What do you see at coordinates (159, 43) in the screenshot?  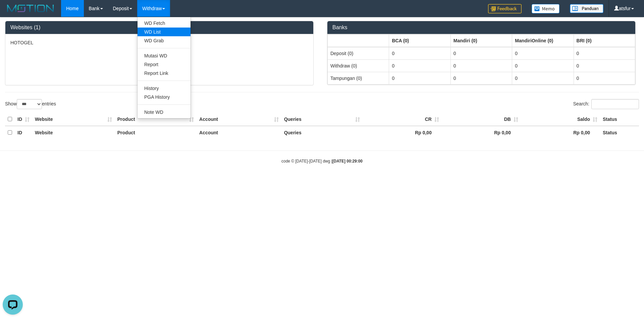 I see `p: HOTOGEL` at bounding box center [159, 43].